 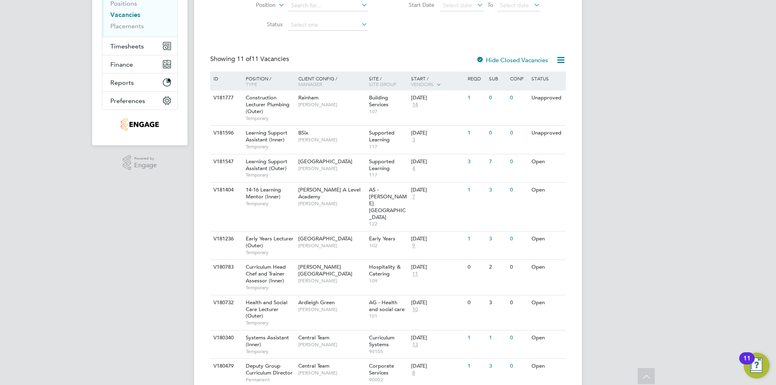 I want to click on span: Vendors, so click(x=423, y=84).